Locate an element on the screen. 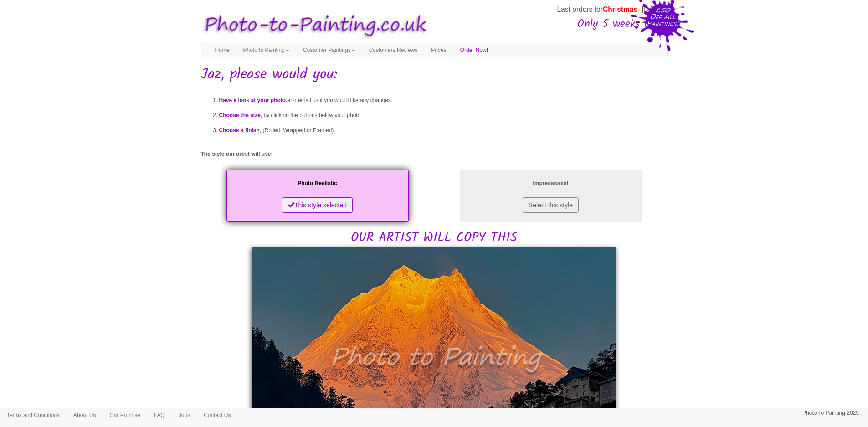 Image resolution: width=868 pixels, height=427 pixels. a: Order Now! is located at coordinates (474, 50).